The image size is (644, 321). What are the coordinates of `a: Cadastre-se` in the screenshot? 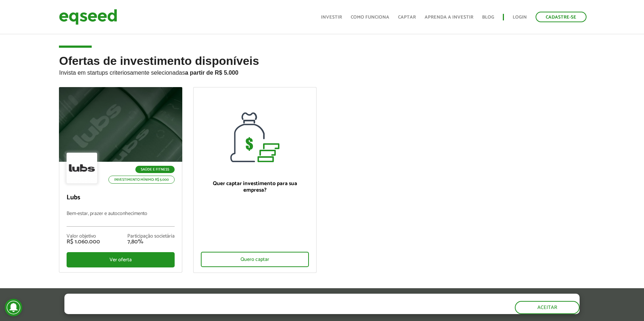 It's located at (561, 17).